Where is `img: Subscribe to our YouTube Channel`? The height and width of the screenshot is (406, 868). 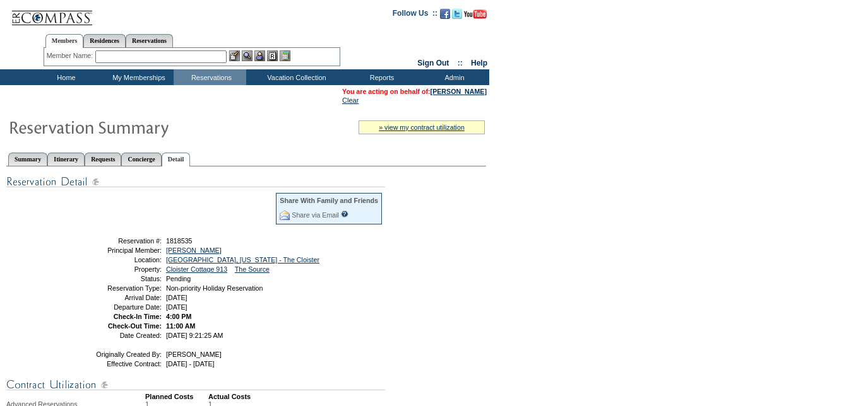
img: Subscribe to our YouTube Channel is located at coordinates (475, 14).